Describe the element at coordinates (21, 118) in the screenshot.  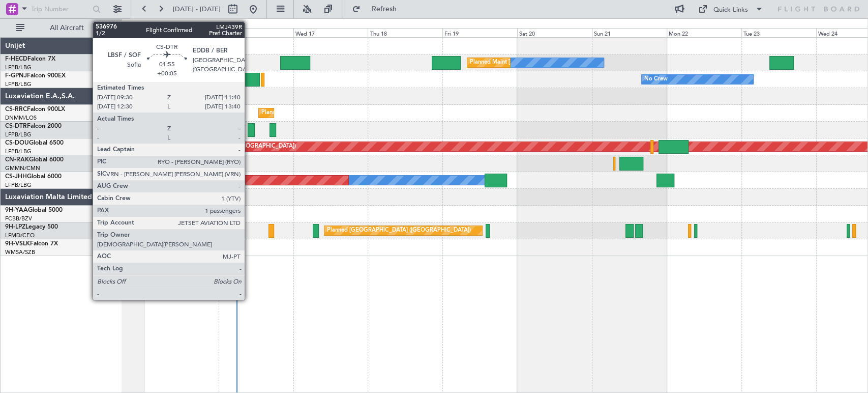
I see `a: DNMM/LOS` at that location.